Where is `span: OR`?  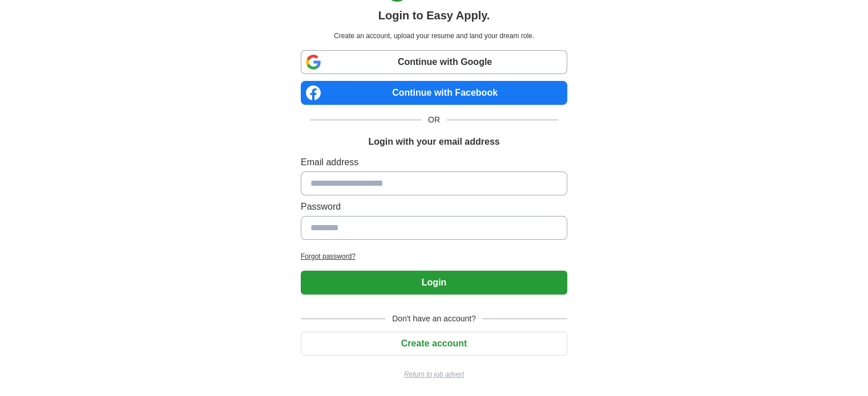 span: OR is located at coordinates (433, 120).